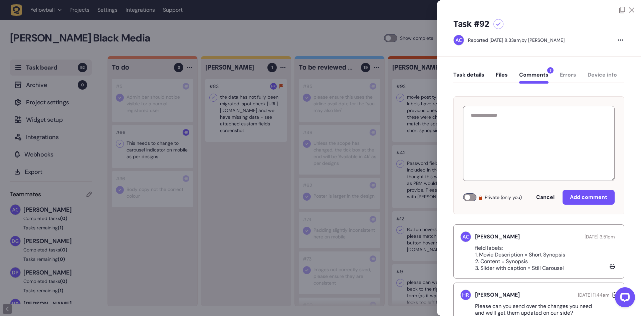 This screenshot has width=641, height=316. Describe the element at coordinates (546, 197) in the screenshot. I see `span: Cancel` at that location.